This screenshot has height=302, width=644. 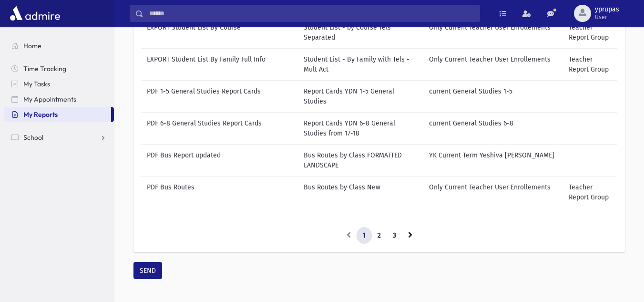 What do you see at coordinates (360, 32) in the screenshot?
I see `td: Student List - by Course Tels Separated` at bounding box center [360, 32].